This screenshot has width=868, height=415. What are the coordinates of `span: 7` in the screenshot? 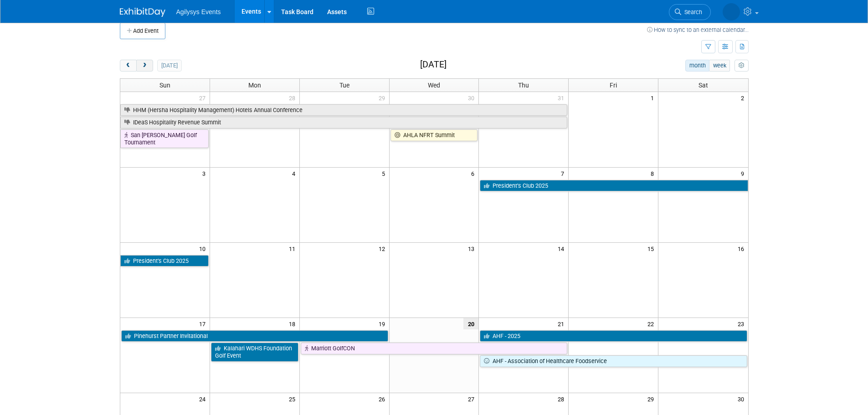 It's located at (564, 173).